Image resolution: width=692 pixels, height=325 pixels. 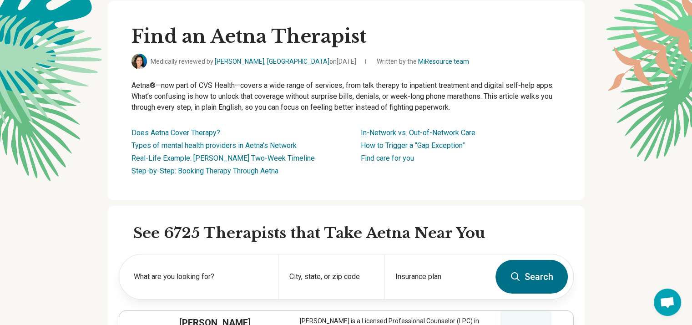 I want to click on a: How to Trigger a “Gap Exception”, so click(x=413, y=145).